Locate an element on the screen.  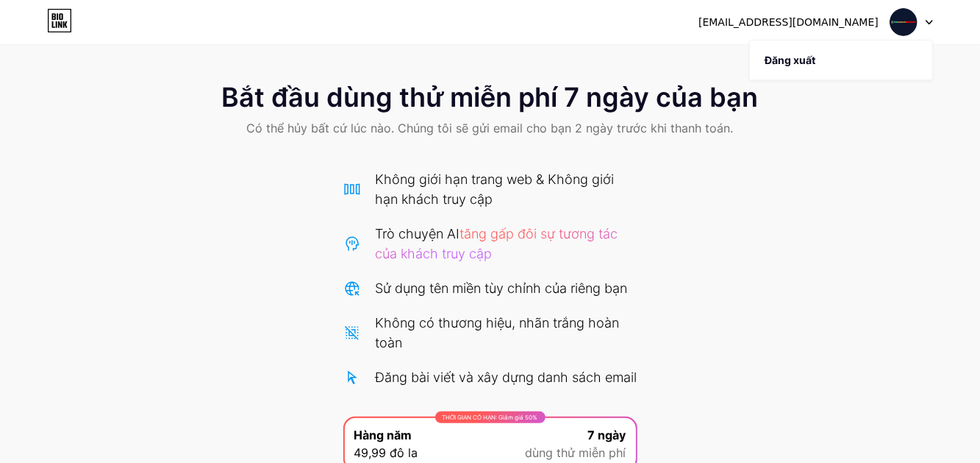
font: Đăng xuất is located at coordinates (790, 59).